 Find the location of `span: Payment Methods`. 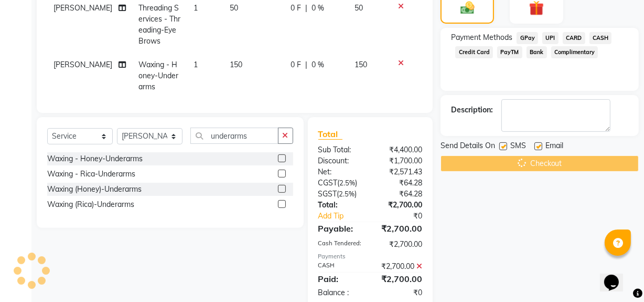

span: Payment Methods is located at coordinates (481, 37).